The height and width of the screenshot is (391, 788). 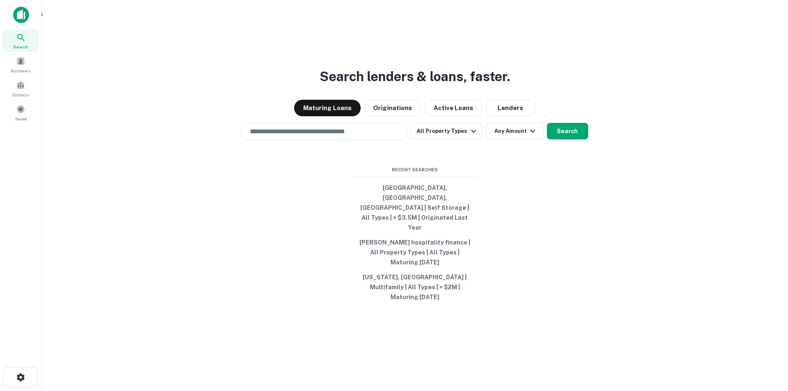 I want to click on a: Borrowers, so click(x=21, y=65).